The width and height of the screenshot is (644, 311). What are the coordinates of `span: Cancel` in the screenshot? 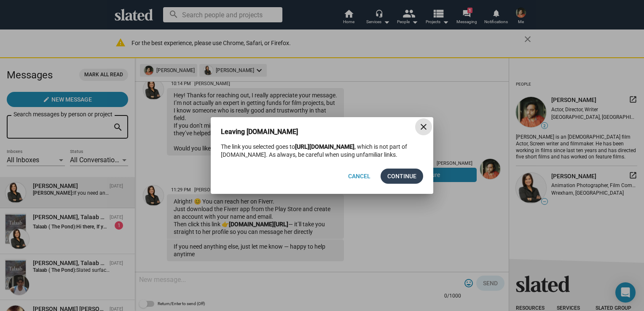 It's located at (360, 177).